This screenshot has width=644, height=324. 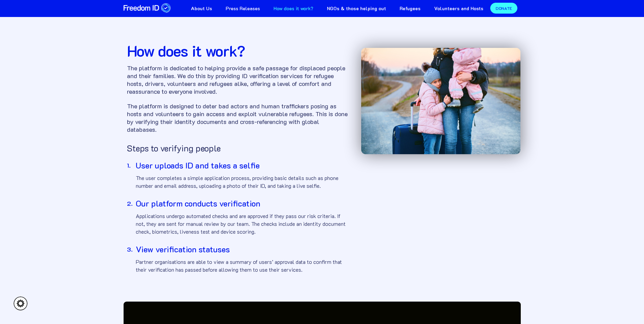 I want to click on h2: The platform is dedicated to helping provide a safe passage for displaced people and their famili..., so click(x=237, y=80).